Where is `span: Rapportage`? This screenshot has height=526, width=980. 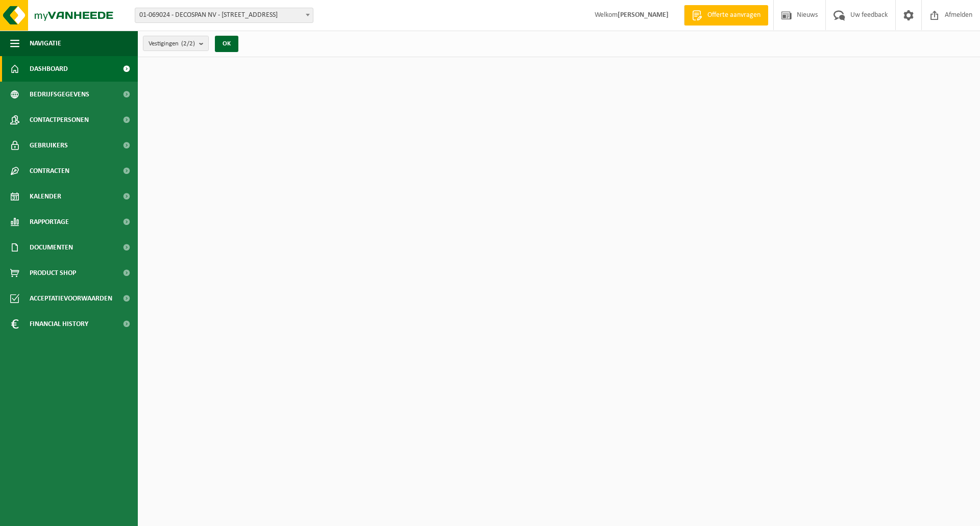 span: Rapportage is located at coordinates (49, 222).